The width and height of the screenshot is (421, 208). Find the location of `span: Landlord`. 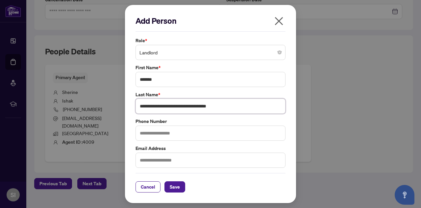

span: Landlord is located at coordinates (211, 52).